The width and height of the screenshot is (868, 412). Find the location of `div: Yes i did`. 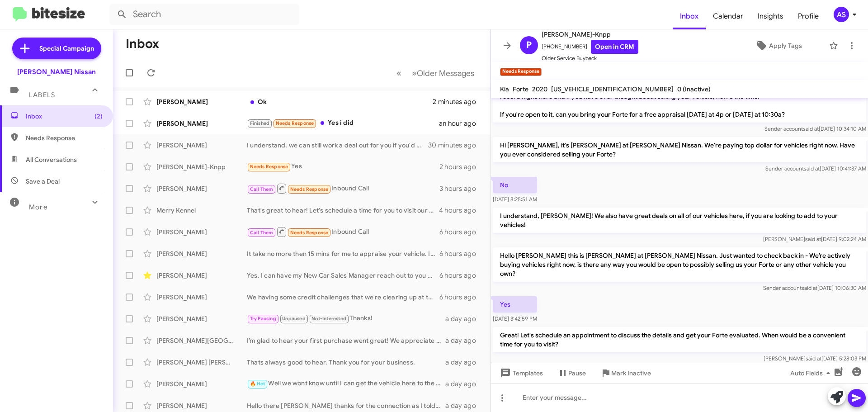

div: Yes i did is located at coordinates (343, 123).